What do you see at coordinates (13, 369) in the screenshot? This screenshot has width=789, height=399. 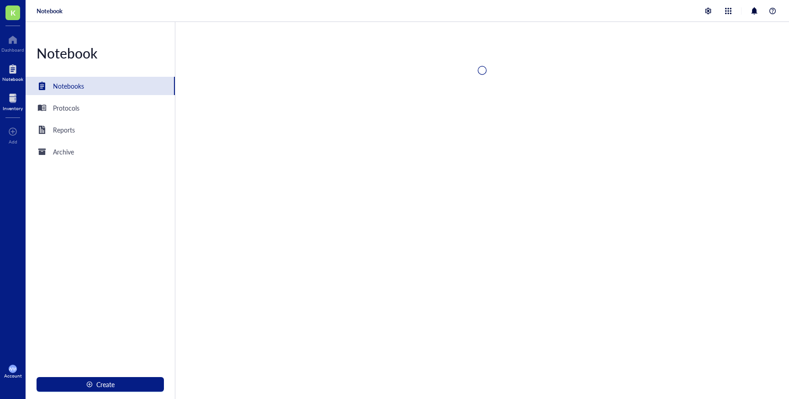 I see `span: WW` at bounding box center [13, 369].